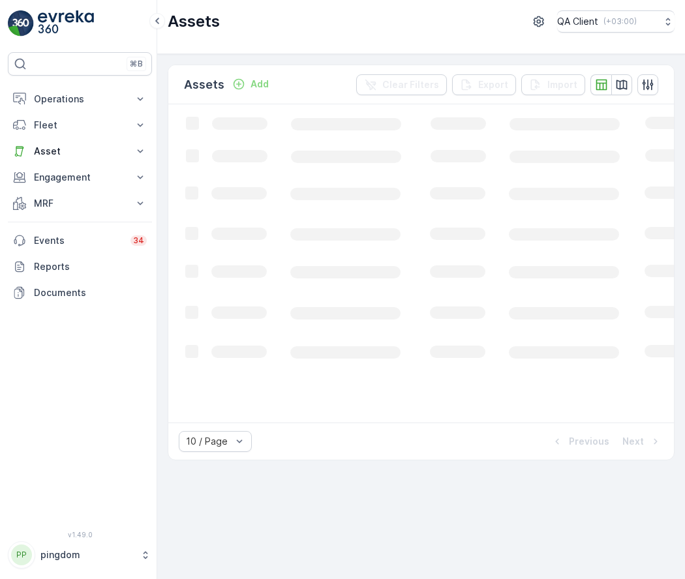 Image resolution: width=685 pixels, height=579 pixels. Describe the element at coordinates (90, 267) in the screenshot. I see `p: Reports` at that location.